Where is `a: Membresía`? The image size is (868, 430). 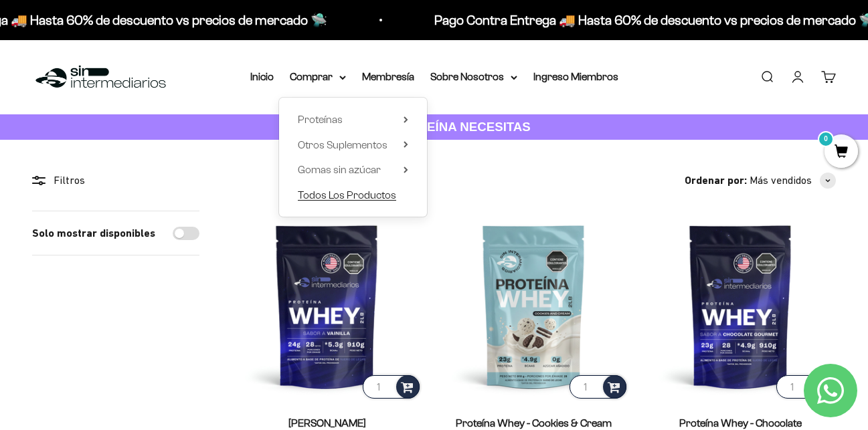
a: Membresía is located at coordinates (388, 76).